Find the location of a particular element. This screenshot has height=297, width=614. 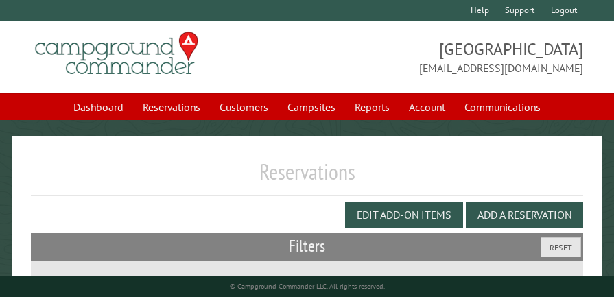

a: Dashboard is located at coordinates (98, 107).